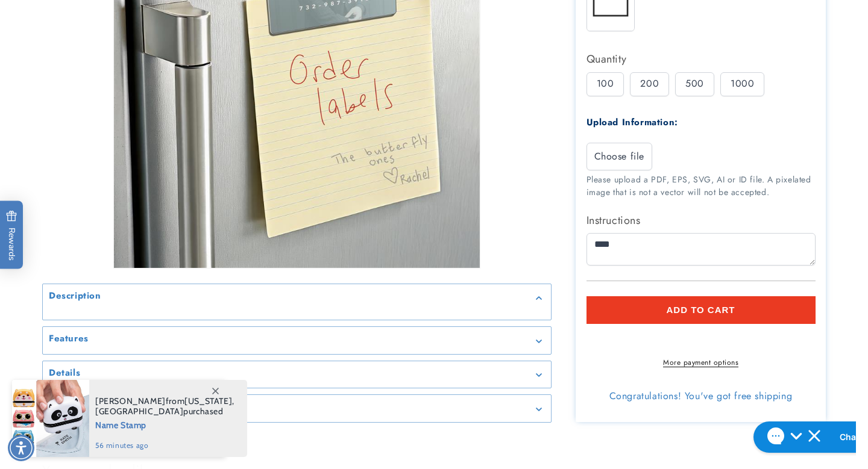 The height and width of the screenshot is (469, 868). Describe the element at coordinates (701, 221) in the screenshot. I see `label: Instructions` at that location.